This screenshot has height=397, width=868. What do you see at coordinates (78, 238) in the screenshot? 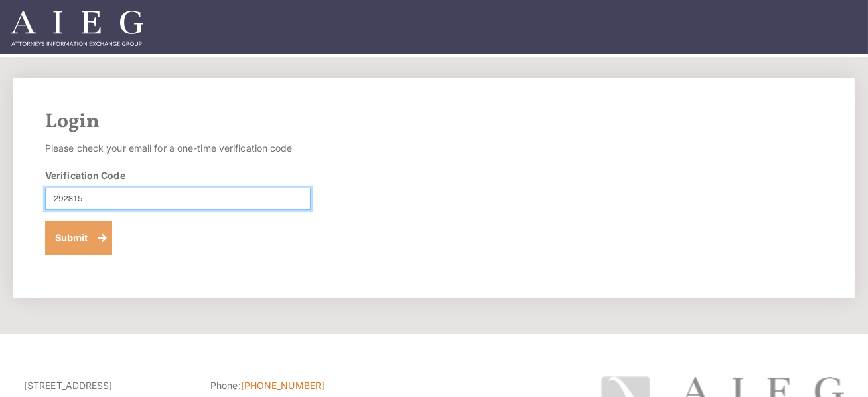
I see `button: Submit` at bounding box center [78, 238].